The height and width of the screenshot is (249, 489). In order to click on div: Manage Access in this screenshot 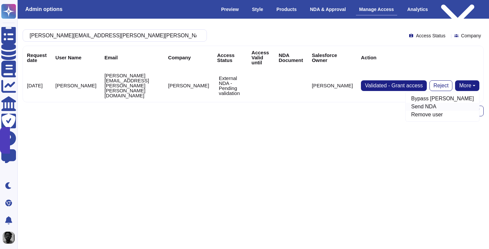, I will do `click(377, 9)`.